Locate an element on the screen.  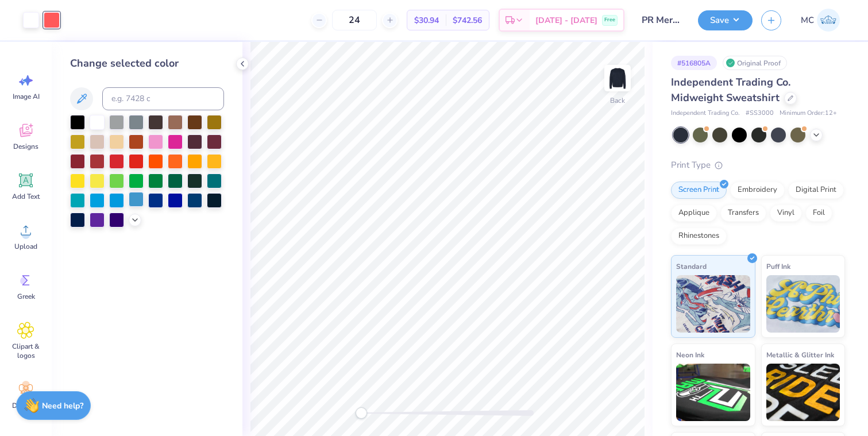
span: $742.56 is located at coordinates (467, 20).